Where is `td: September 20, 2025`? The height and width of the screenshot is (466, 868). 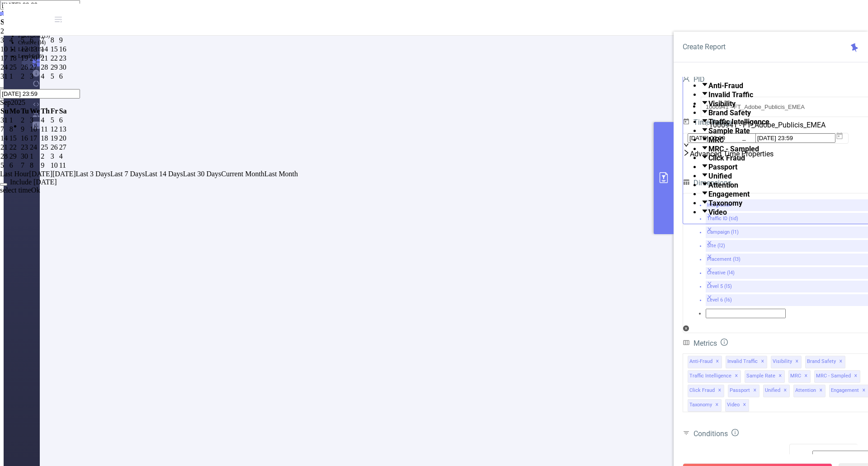 td: September 20, 2025 is located at coordinates (63, 138).